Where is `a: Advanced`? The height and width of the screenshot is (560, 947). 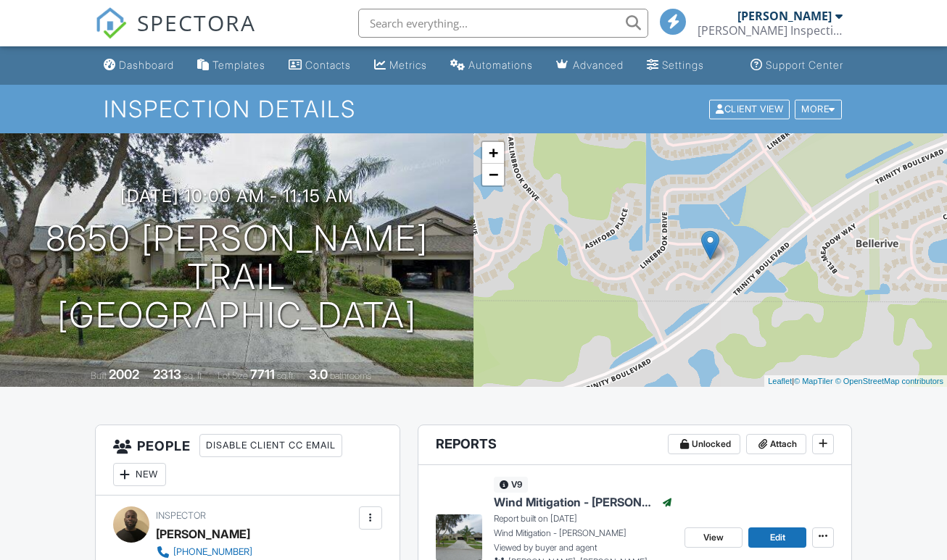 a: Advanced is located at coordinates (589, 65).